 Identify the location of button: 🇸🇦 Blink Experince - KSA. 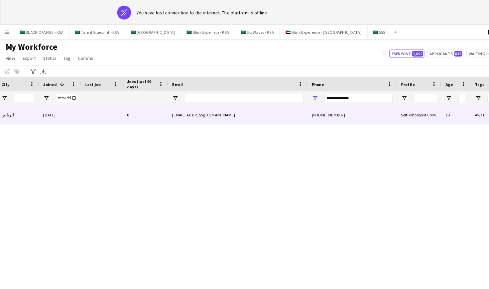
(199, 31).